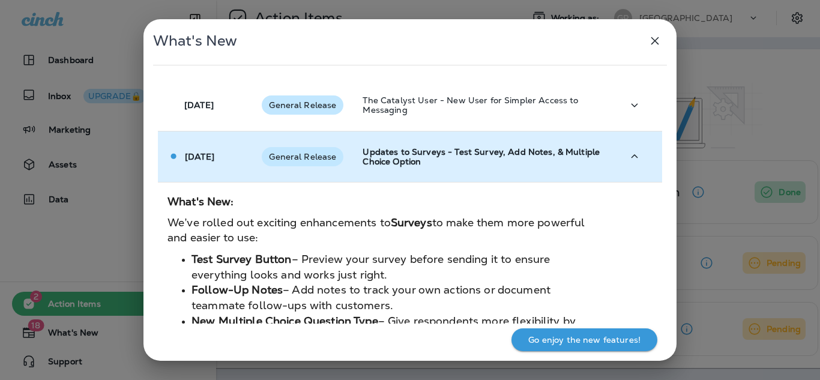 The width and height of the screenshot is (820, 380). I want to click on span: We’ve rolled out exciting enhancements to, so click(279, 222).